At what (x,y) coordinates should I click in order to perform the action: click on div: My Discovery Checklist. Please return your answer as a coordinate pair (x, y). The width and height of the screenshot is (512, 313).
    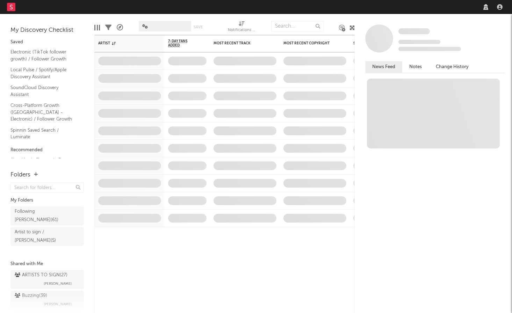
    Looking at the image, I should click on (47, 30).